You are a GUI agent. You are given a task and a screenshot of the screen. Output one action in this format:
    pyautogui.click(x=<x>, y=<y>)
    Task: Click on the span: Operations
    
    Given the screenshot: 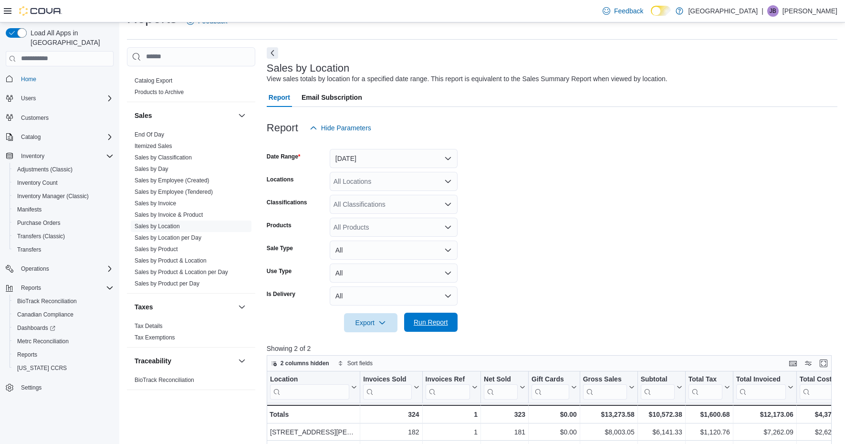 What is the action you would take?
    pyautogui.click(x=35, y=269)
    